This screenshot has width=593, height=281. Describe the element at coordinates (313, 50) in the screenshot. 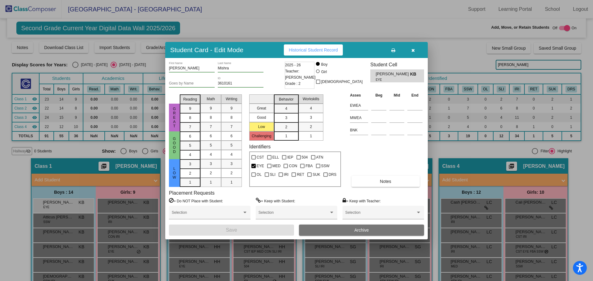

I see `button: Historical Student Record` at that location.